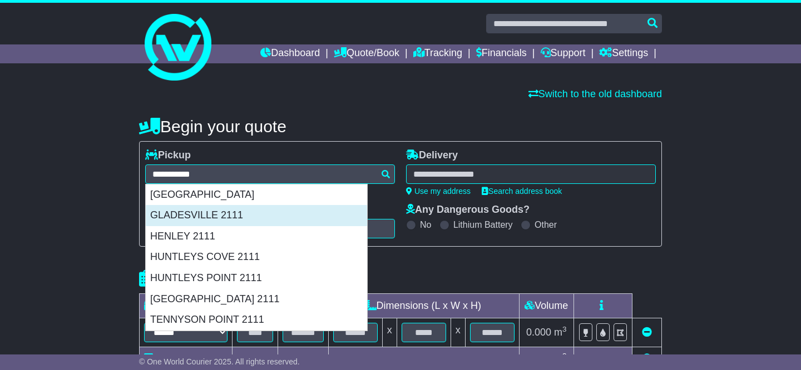  What do you see at coordinates (501, 54) in the screenshot?
I see `a: Financials` at bounding box center [501, 54].